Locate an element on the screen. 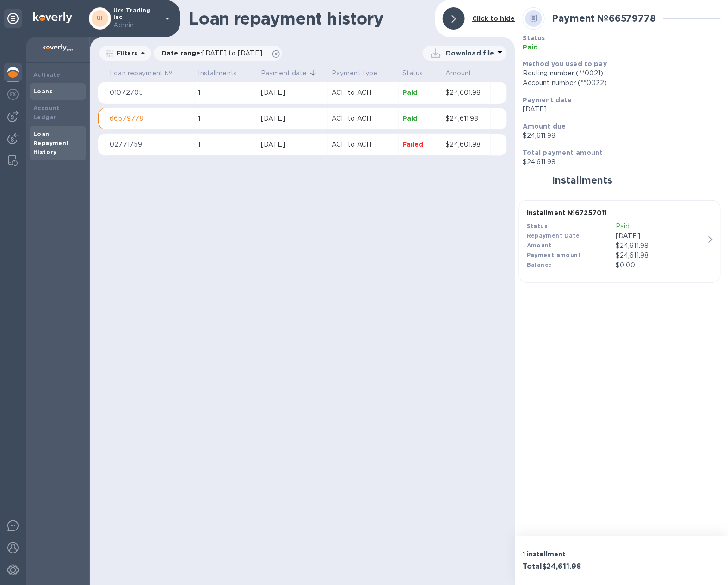 This screenshot has width=728, height=585. p: 66579778 is located at coordinates (150, 118).